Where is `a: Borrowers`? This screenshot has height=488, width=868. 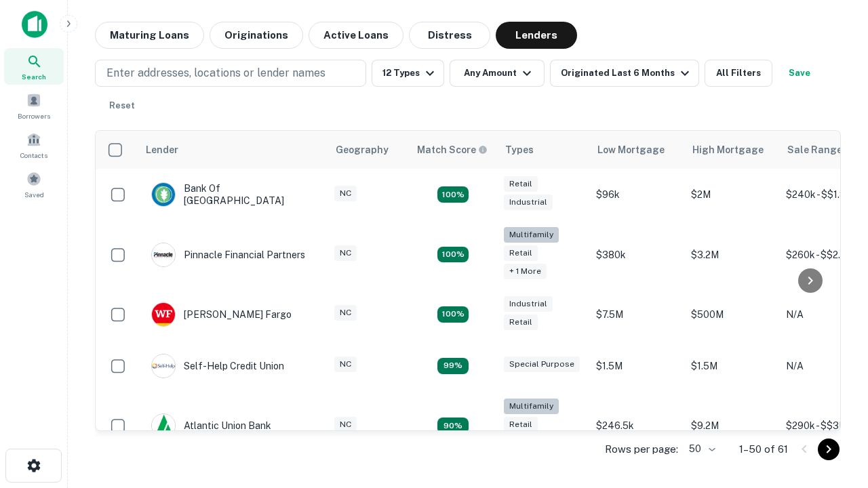 a: Borrowers is located at coordinates (34, 105).